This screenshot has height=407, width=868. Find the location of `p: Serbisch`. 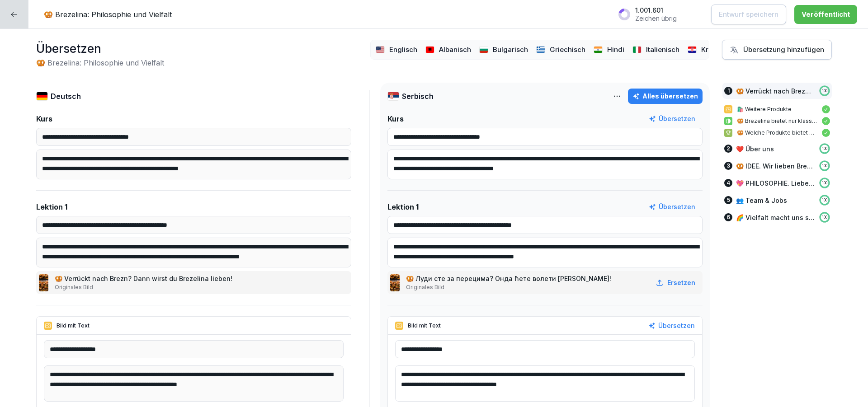

p: Serbisch is located at coordinates (418, 96).